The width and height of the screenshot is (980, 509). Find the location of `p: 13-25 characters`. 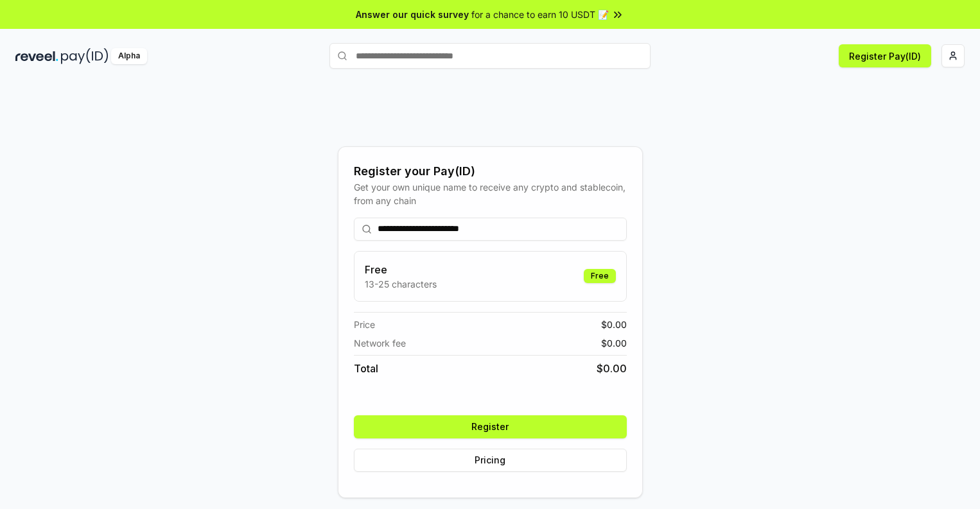

p: 13-25 characters is located at coordinates (401, 284).